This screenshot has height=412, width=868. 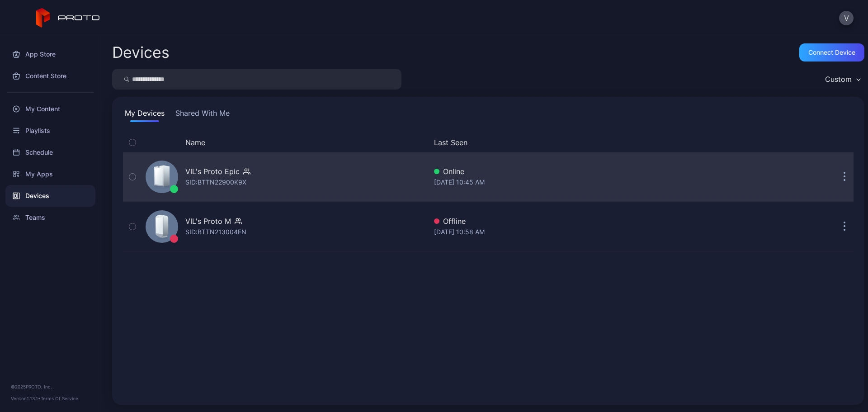 What do you see at coordinates (212, 171) in the screenshot?
I see `div: VIL's Proto Epic` at bounding box center [212, 171].